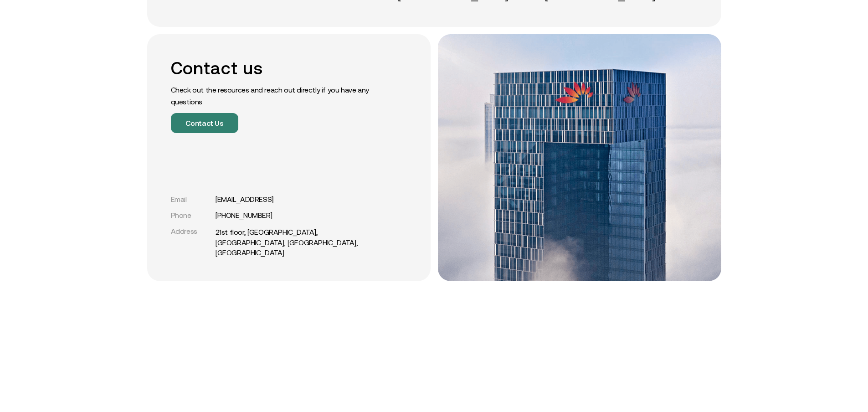  Describe the element at coordinates (274, 68) in the screenshot. I see `h2: Contact us` at that location.